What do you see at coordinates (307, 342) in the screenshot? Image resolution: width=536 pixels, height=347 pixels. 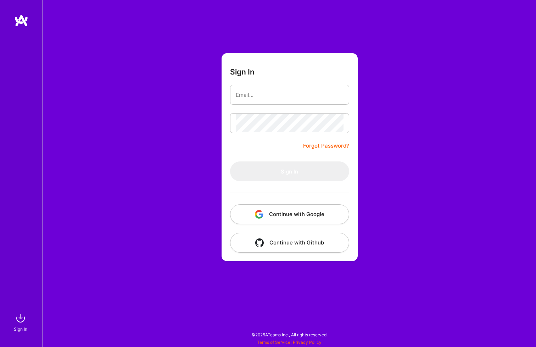 I see `a: Privacy Policy` at bounding box center [307, 342].